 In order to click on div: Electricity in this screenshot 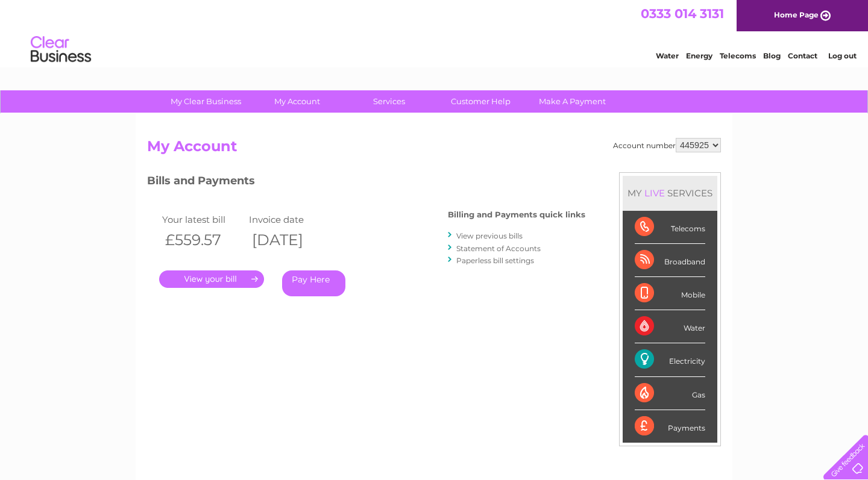, I will do `click(669, 360)`.